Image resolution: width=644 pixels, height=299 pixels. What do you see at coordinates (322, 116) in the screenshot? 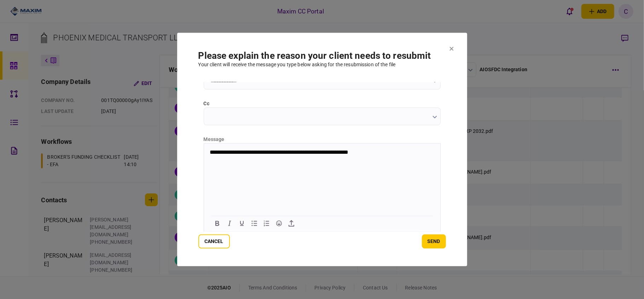
I see `input: cc` at bounding box center [322, 116].